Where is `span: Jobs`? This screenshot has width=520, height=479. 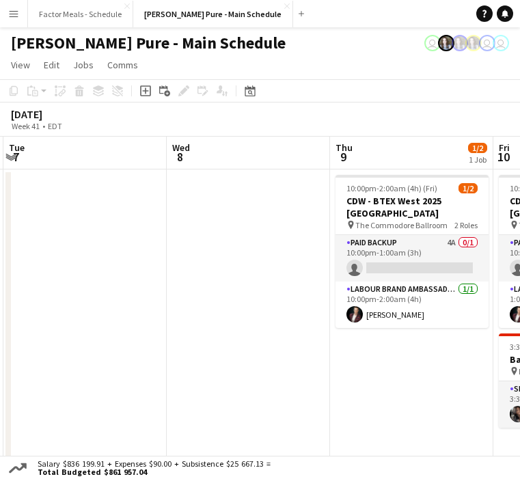 span: Jobs is located at coordinates (83, 65).